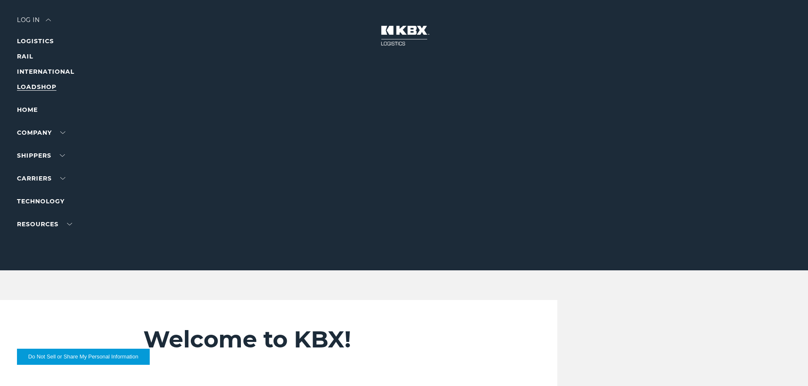 The width and height of the screenshot is (808, 386). I want to click on a: LOGISTICS, so click(35, 41).